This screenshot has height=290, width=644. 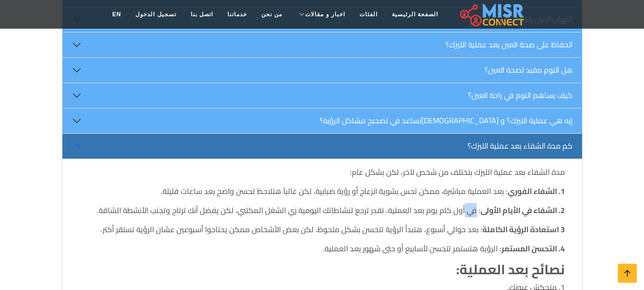 What do you see at coordinates (322, 45) in the screenshot?
I see `button: الحفاظ على صحة العين بعد عملية الليزك؟` at bounding box center [322, 45].